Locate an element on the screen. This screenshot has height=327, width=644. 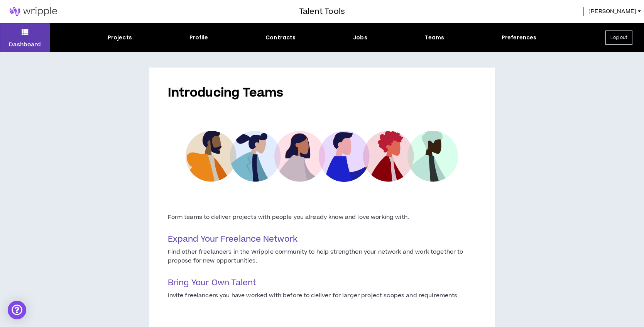
p: Dashboard is located at coordinates (25, 44).